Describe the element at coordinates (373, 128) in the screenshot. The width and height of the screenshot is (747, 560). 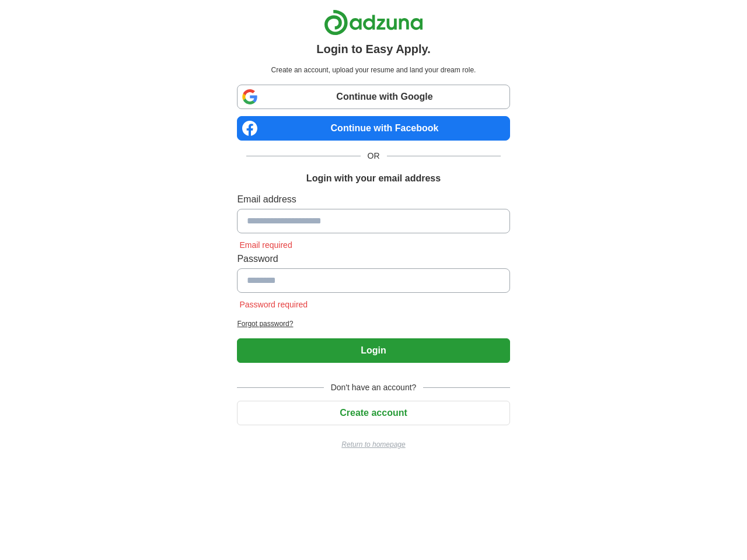
I see `a: Continue with Facebook` at that location.